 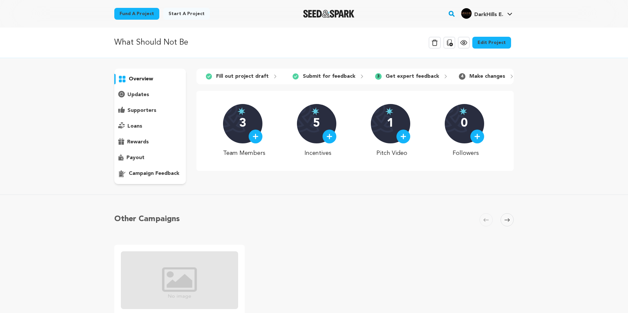 What do you see at coordinates (466, 153) in the screenshot?
I see `p: Followers` at bounding box center [466, 153].